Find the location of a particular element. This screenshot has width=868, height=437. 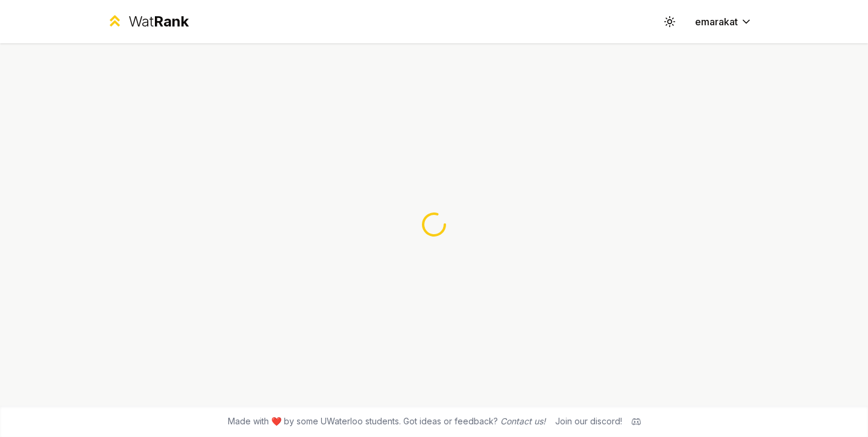

a: WatRank is located at coordinates (147, 22).